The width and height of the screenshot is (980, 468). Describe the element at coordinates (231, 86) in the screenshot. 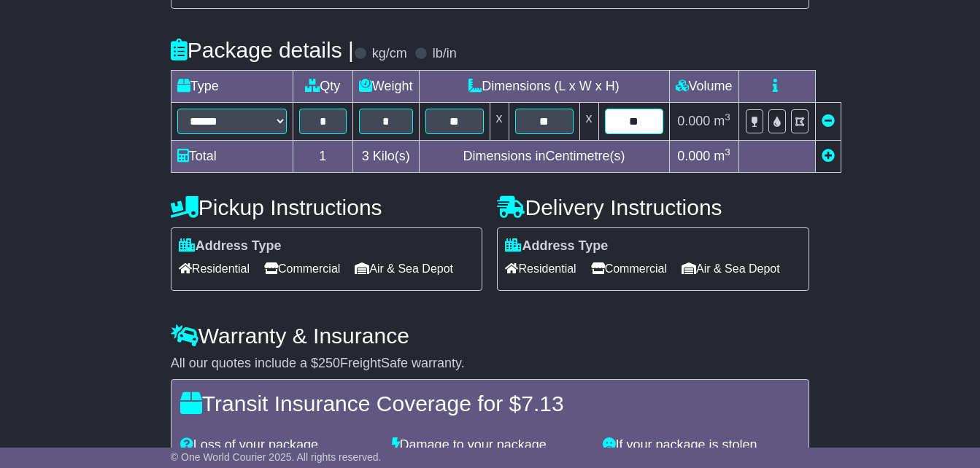

I see `td: Type` at that location.